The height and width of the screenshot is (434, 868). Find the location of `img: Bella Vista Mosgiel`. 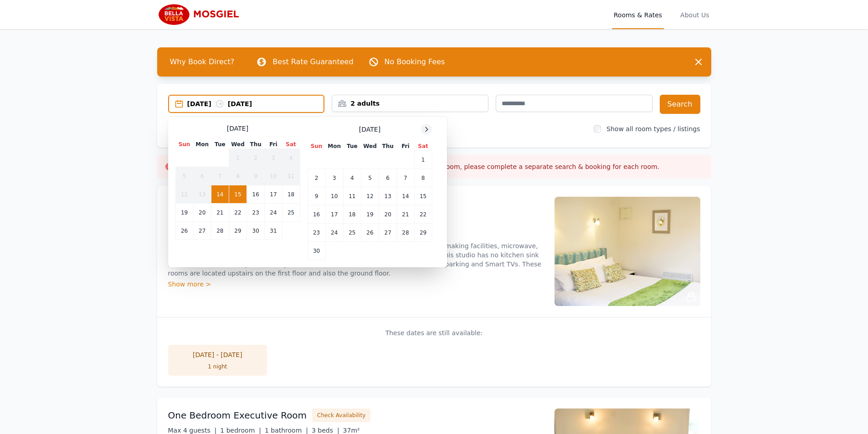

img: Bella Vista Mosgiel is located at coordinates (201, 15).